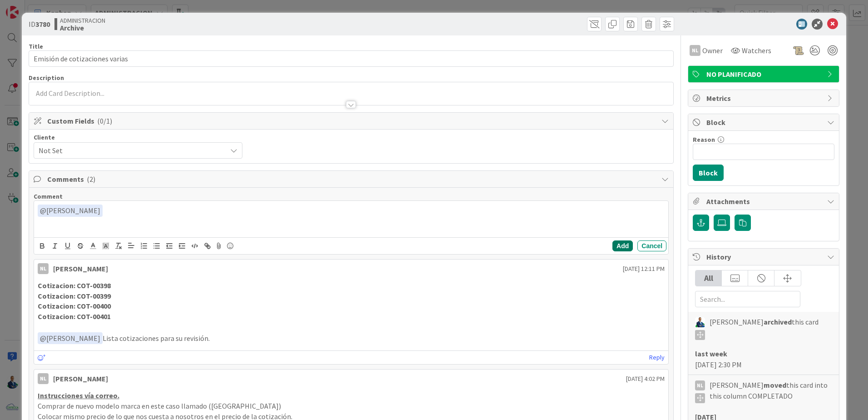 This screenshot has width=868, height=420. What do you see at coordinates (764, 257) in the screenshot?
I see `span: History` at bounding box center [764, 257].